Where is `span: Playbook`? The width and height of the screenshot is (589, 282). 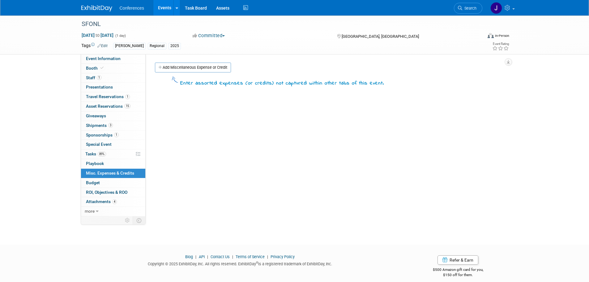
span: Playbook is located at coordinates (95, 163).